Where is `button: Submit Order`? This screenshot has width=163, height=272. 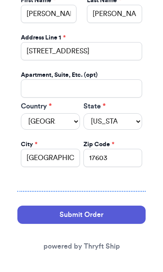 button: Submit Order is located at coordinates (81, 215).